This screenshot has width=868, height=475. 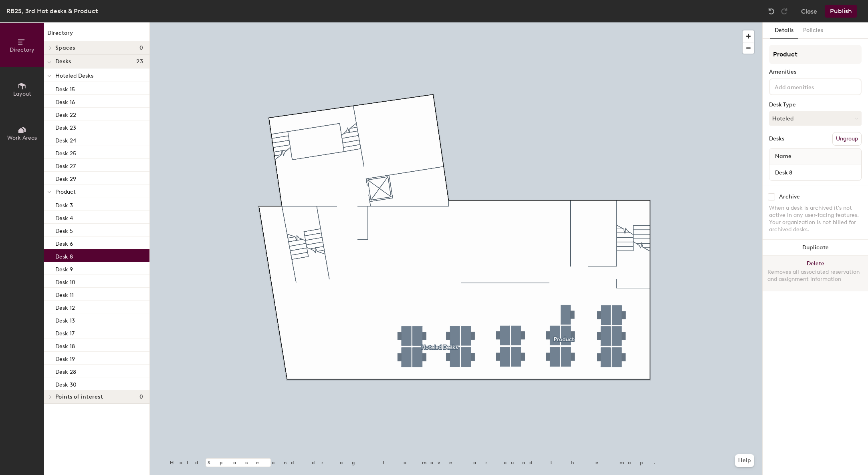 I want to click on span: Product, so click(x=65, y=192).